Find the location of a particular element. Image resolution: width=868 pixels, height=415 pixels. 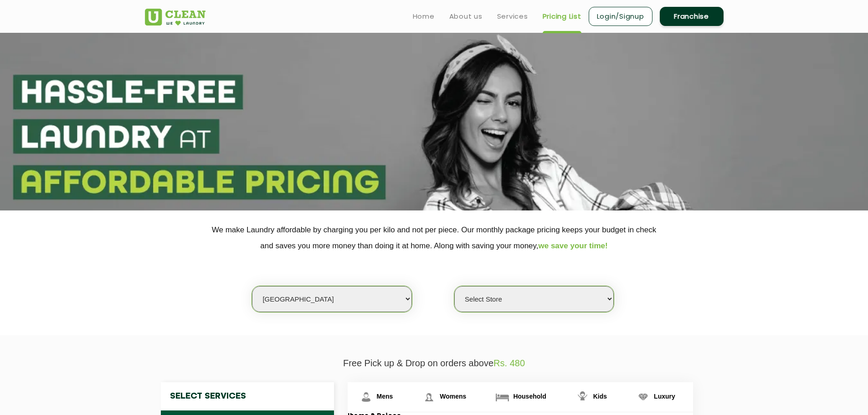

h4: Select Services is located at coordinates (247, 396).